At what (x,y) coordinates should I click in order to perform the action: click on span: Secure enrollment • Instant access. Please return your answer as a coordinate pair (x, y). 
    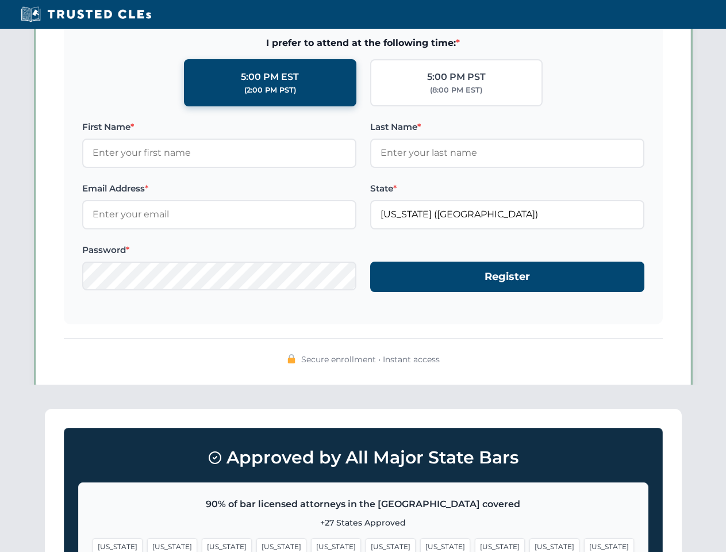
    Looking at the image, I should click on (370, 359).